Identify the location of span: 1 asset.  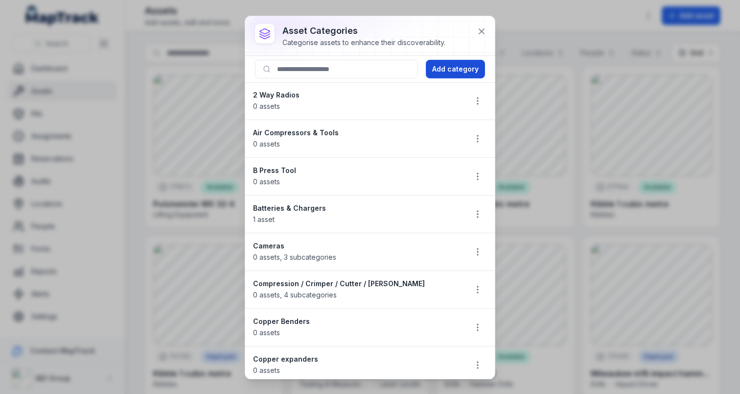
(264, 219).